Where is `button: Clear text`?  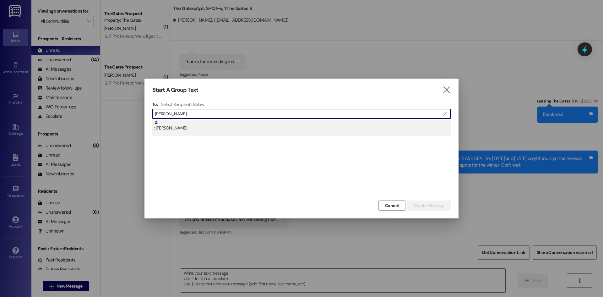
button: Clear text is located at coordinates (445, 114).